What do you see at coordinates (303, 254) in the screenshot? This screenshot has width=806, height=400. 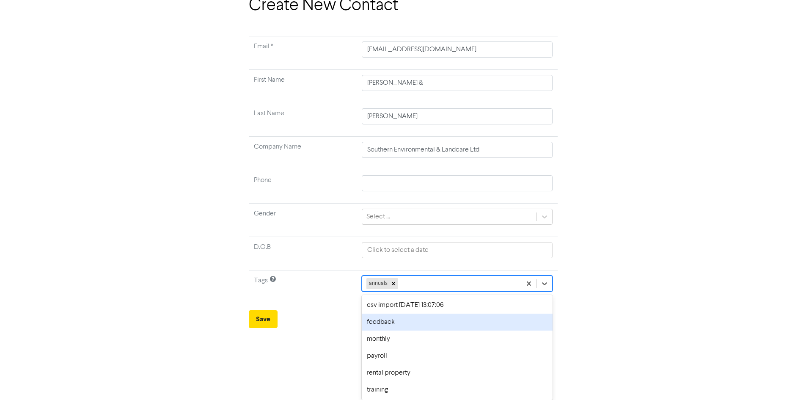 I see `td: D.O.B` at bounding box center [303, 254].